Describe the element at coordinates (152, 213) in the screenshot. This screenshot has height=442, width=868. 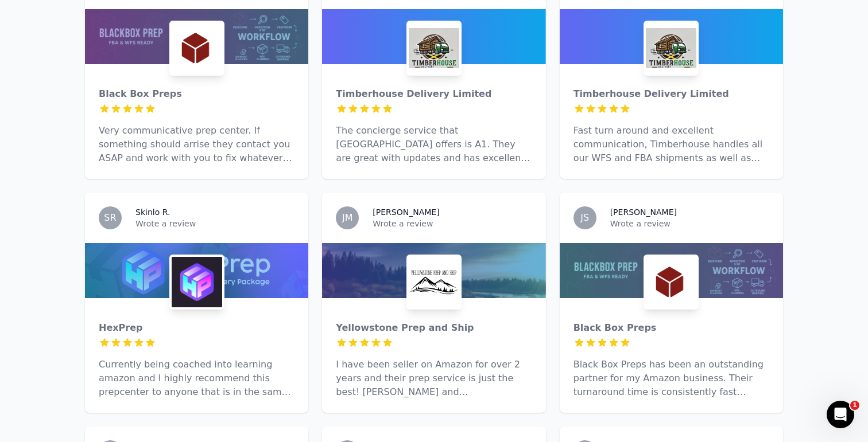
I see `h3: Skinlo R.` at that location.